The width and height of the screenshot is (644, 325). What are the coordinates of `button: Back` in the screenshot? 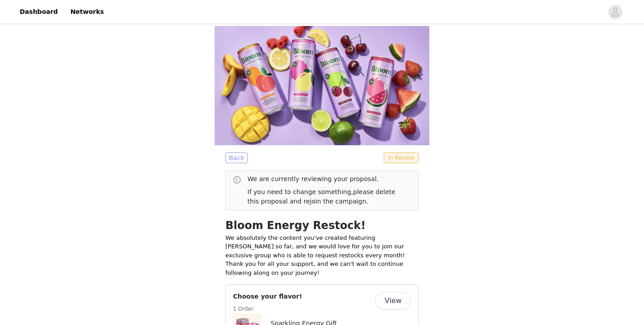 It's located at (237, 158).